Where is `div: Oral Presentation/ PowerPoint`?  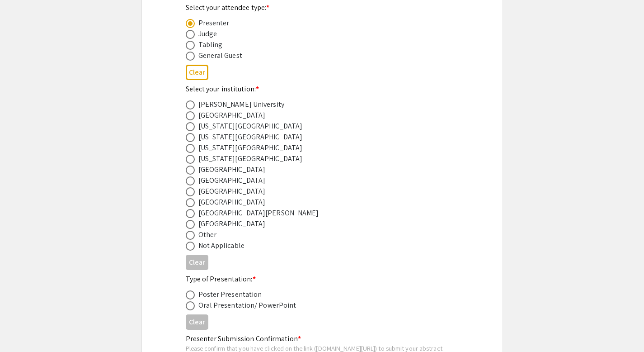
div: Oral Presentation/ PowerPoint is located at coordinates (247, 305).